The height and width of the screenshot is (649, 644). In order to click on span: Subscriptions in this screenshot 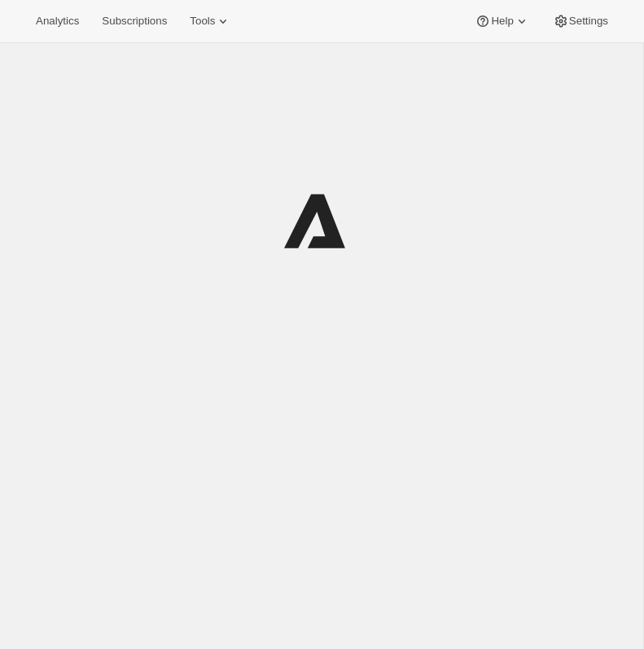, I will do `click(134, 21)`.